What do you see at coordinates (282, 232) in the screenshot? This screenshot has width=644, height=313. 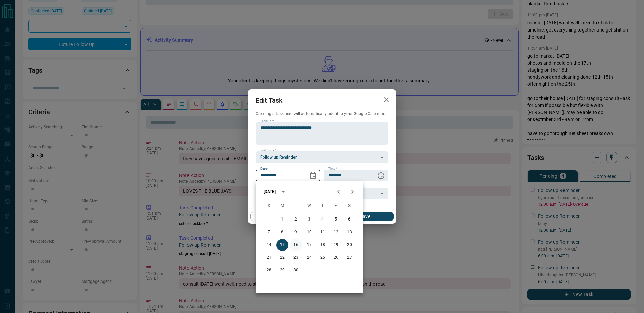 I see `button: 8` at bounding box center [282, 232].